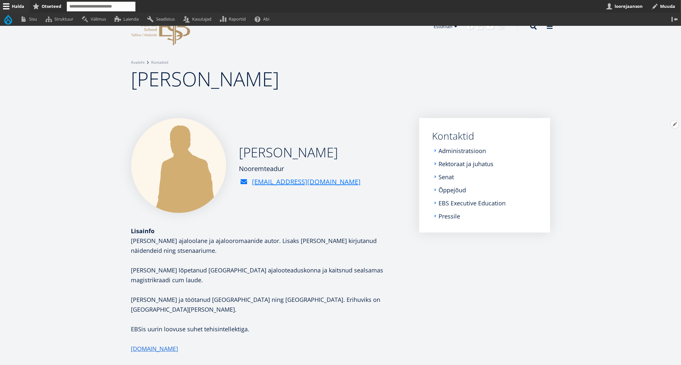 Image resolution: width=681 pixels, height=365 pixels. Describe the element at coordinates (263, 19) in the screenshot. I see `a: Abi` at that location.